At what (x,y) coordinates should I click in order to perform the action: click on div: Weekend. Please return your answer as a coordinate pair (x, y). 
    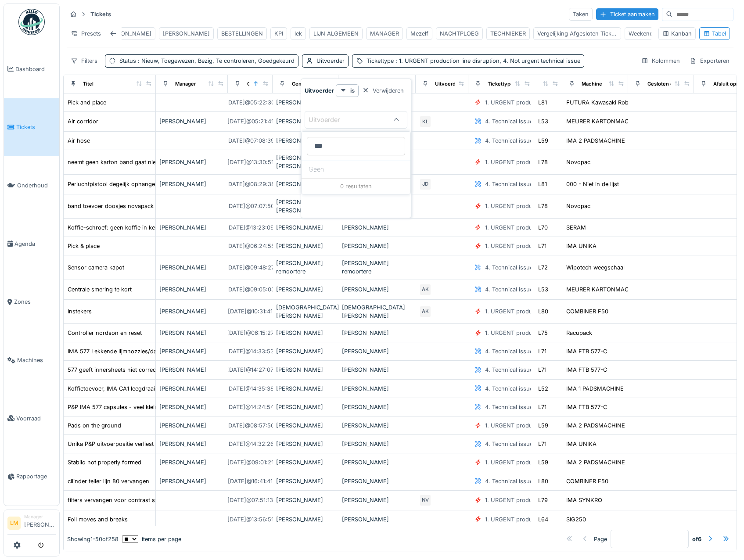
    Looking at the image, I should click on (641, 34).